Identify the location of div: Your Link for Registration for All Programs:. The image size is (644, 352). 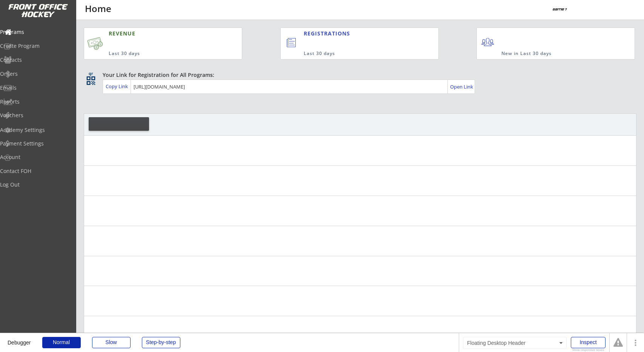
(357, 75).